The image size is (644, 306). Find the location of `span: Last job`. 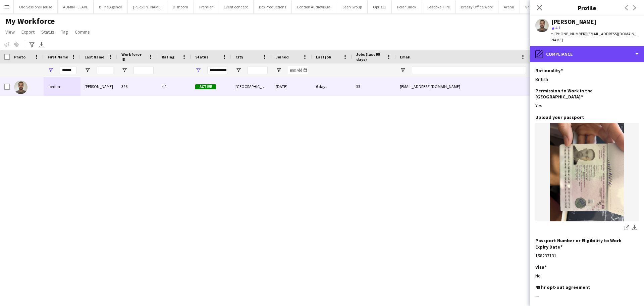

span: Last job is located at coordinates (323, 57).